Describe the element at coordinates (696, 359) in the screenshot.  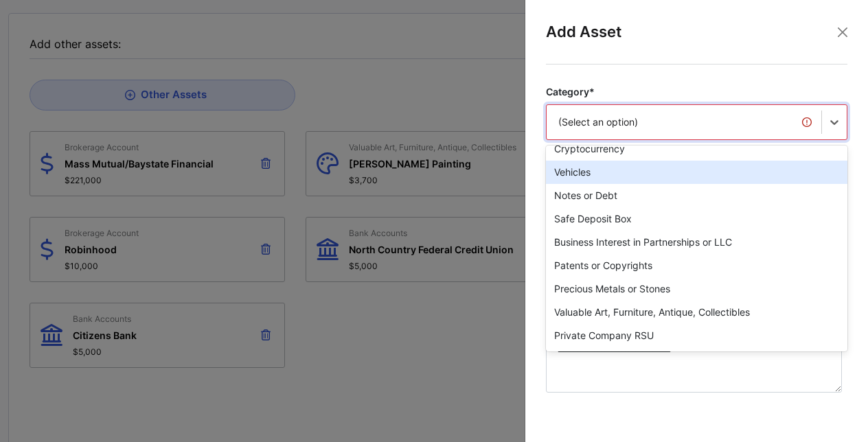
I see `div: Private Company Stock` at that location.